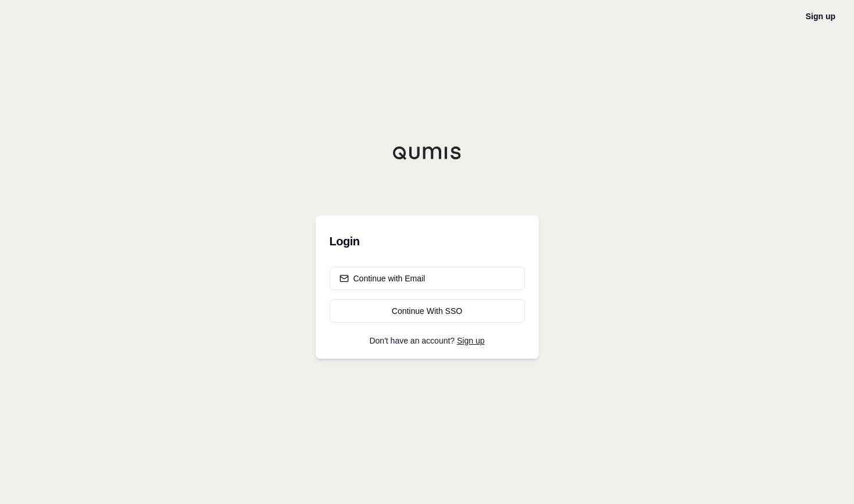 The image size is (854, 504). Describe the element at coordinates (427, 311) in the screenshot. I see `a: Continue With SSO` at that location.